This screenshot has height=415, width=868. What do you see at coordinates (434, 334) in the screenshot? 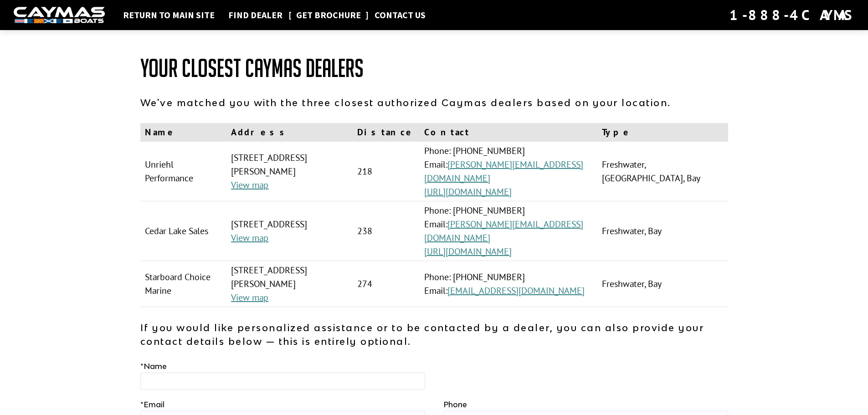
I see `p: If you would like personalized assistance or to be contacted by a dealer, you can also provide yo...` at bounding box center [434, 334].